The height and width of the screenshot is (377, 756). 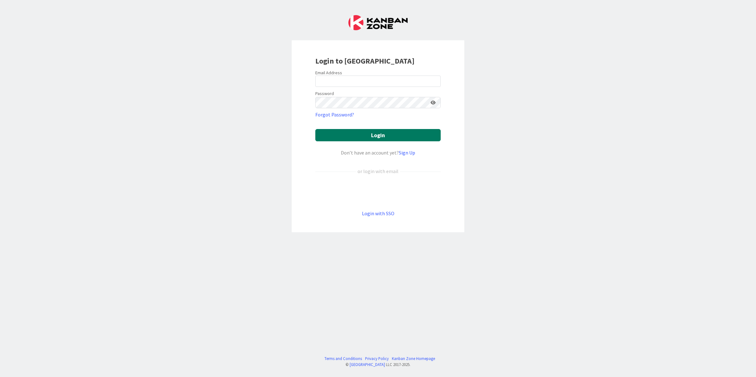 What do you see at coordinates (413, 359) in the screenshot?
I see `a: Kanban Zone Homepage` at bounding box center [413, 359].